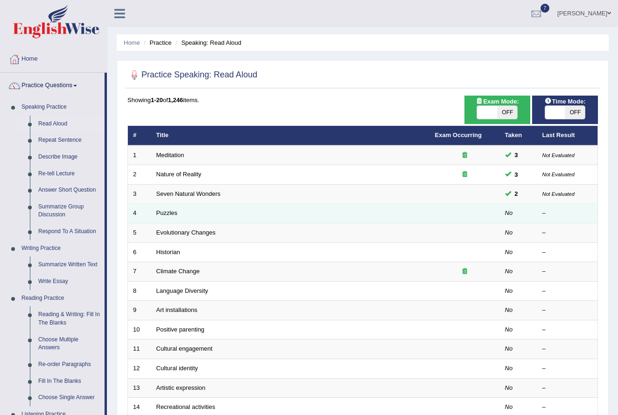 The width and height of the screenshot is (618, 415). Describe the element at coordinates (69, 232) in the screenshot. I see `a: Respond To A Situation` at that location.